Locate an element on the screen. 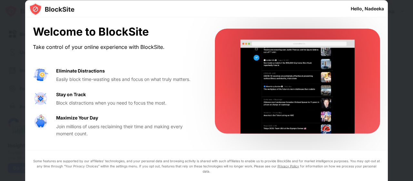 Image resolution: width=413 pixels, height=181 pixels. img: value-safe-time.svg is located at coordinates (41, 122).